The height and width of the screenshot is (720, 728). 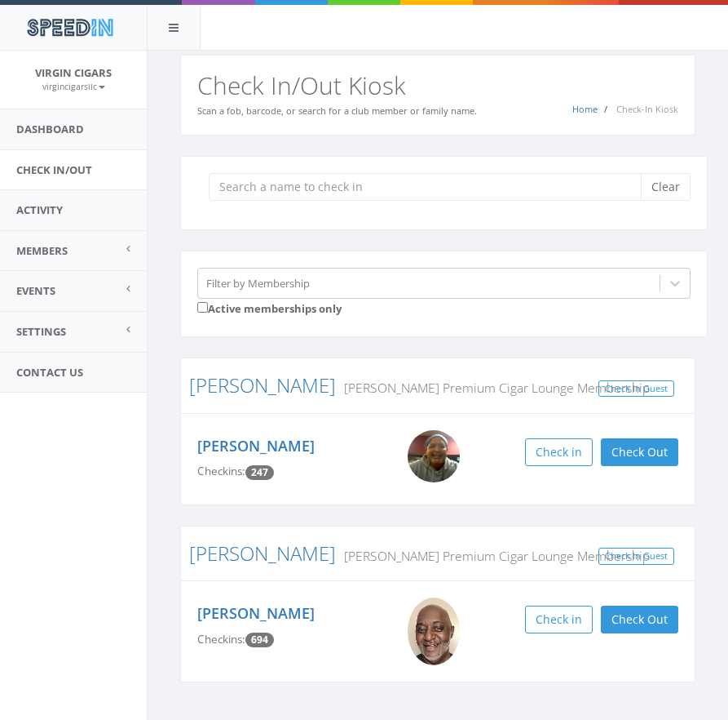 What do you see at coordinates (666, 187) in the screenshot?
I see `button: Clear` at bounding box center [666, 187].